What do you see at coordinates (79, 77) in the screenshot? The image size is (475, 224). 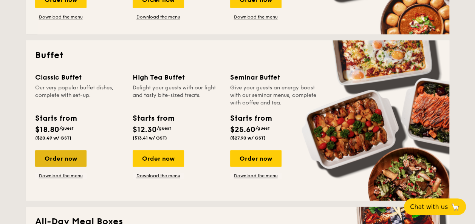 I see `div: Classic Buffet` at bounding box center [79, 77].